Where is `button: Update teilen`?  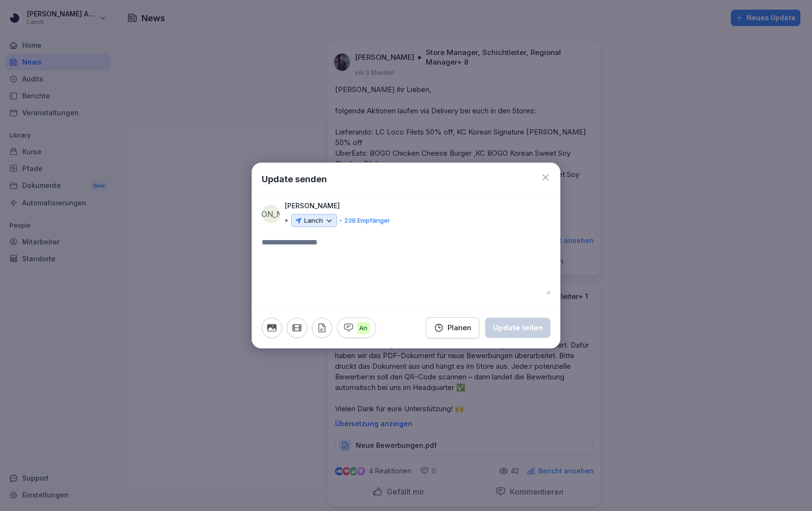 button: Update teilen is located at coordinates (518, 328).